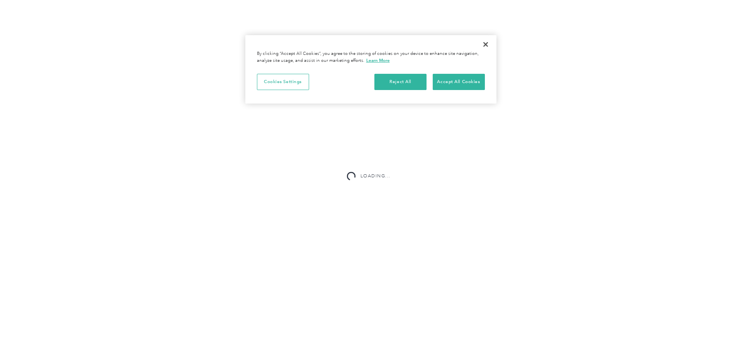 This screenshot has height=352, width=736. Describe the element at coordinates (371, 69) in the screenshot. I see `div: Privacy` at that location.